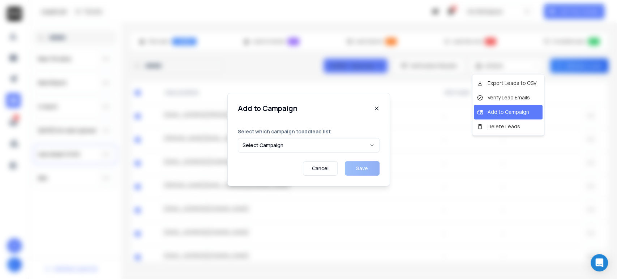 The height and width of the screenshot is (279, 617). I want to click on p: Export Leads to CSV, so click(512, 83).